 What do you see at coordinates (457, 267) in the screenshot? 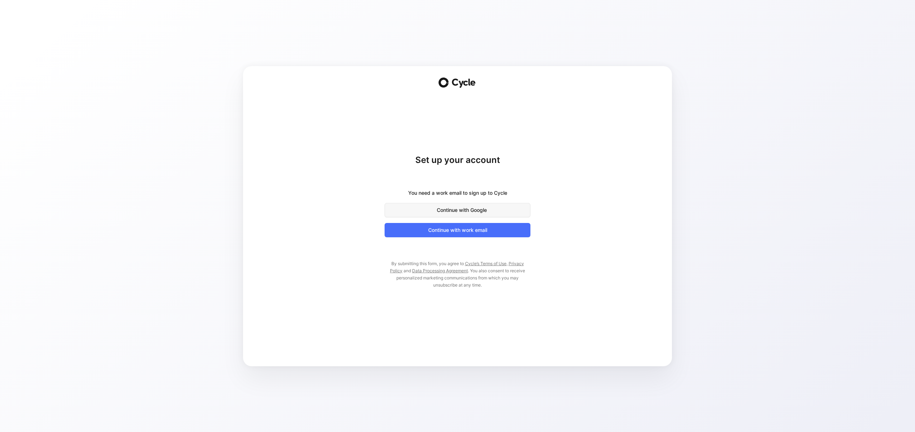
I see `a: Privacy Policy` at bounding box center [457, 267].